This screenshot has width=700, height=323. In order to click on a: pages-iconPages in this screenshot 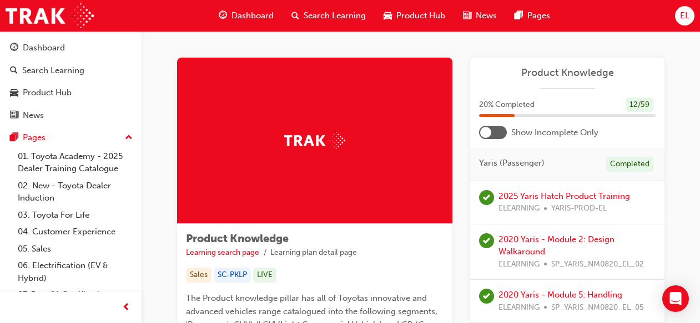, I will do `click(532, 16)`.